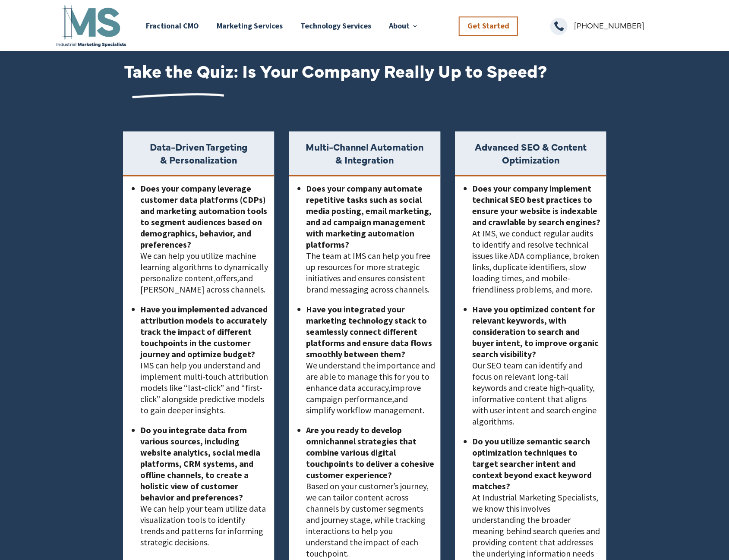 The image size is (729, 560). What do you see at coordinates (364, 153) in the screenshot?
I see `strong: Multi-Channel Automation & Integration` at bounding box center [364, 153].